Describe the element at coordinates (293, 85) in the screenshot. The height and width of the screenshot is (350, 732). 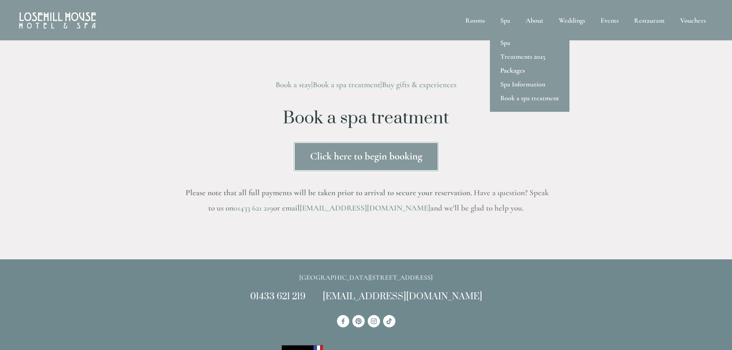
I see `a: Book a stay` at that location.